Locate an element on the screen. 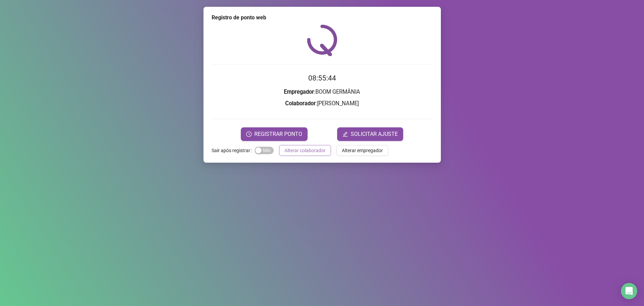 This screenshot has height=306, width=644. time: 08:55:44 is located at coordinates (322, 78).